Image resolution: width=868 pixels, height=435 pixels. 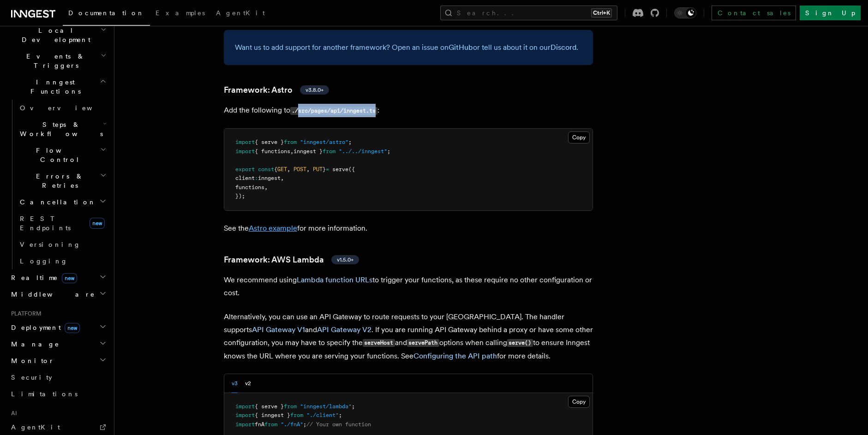 What do you see at coordinates (292, 425) in the screenshot?
I see `span: "./fnA"` at bounding box center [292, 425].